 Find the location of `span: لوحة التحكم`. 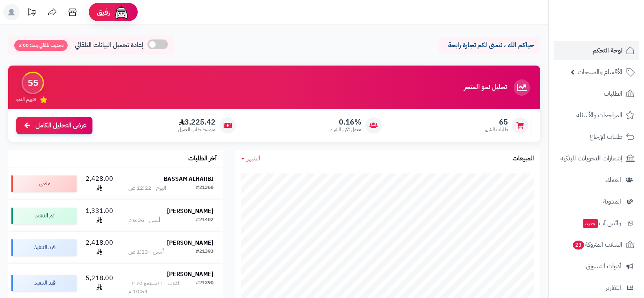

span: لوحة التحكم is located at coordinates (607, 50).